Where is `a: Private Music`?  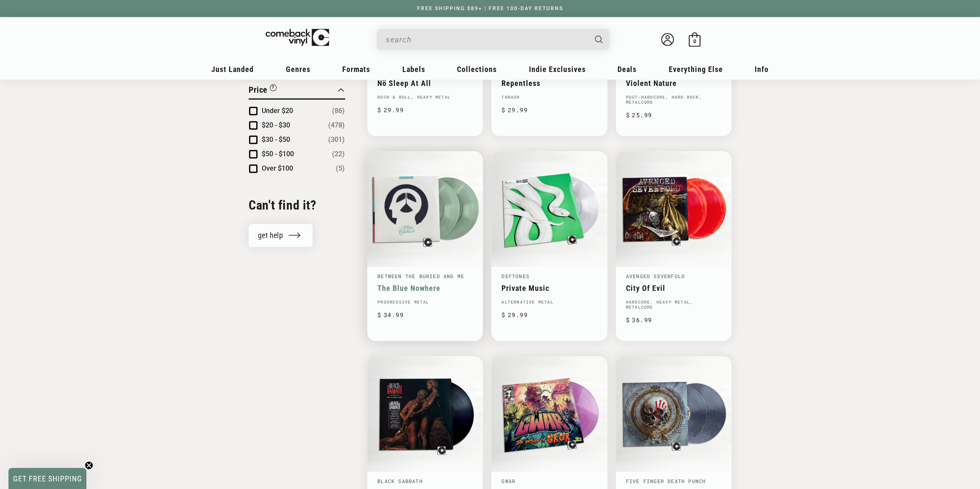 a: Private Music is located at coordinates (549, 288).